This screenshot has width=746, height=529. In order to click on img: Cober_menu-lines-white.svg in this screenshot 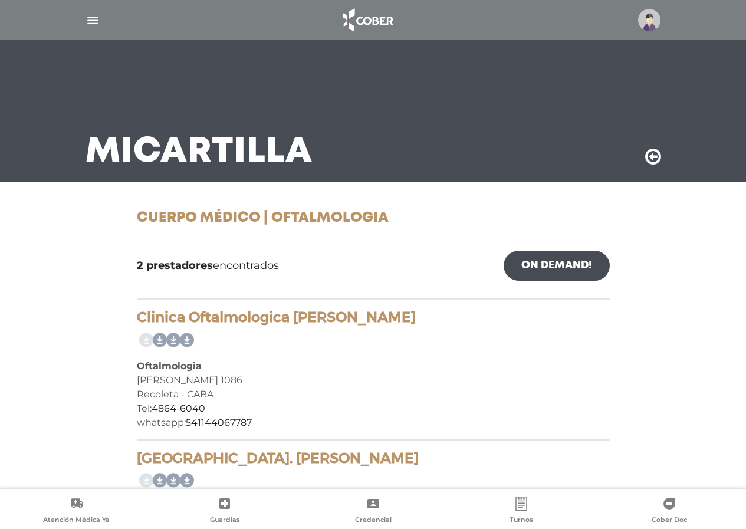, I will do `click(93, 20)`.